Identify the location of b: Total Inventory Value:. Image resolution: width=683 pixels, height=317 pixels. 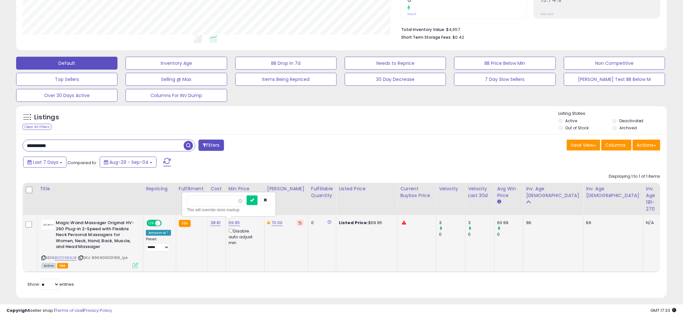
(423, 29).